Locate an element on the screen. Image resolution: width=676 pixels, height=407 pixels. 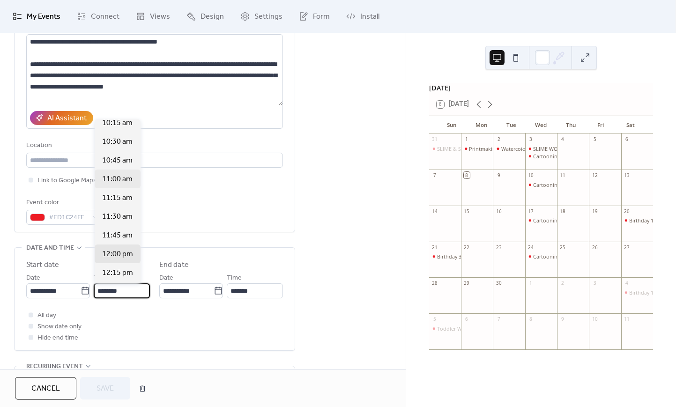
div: 15 is located at coordinates (467, 211).